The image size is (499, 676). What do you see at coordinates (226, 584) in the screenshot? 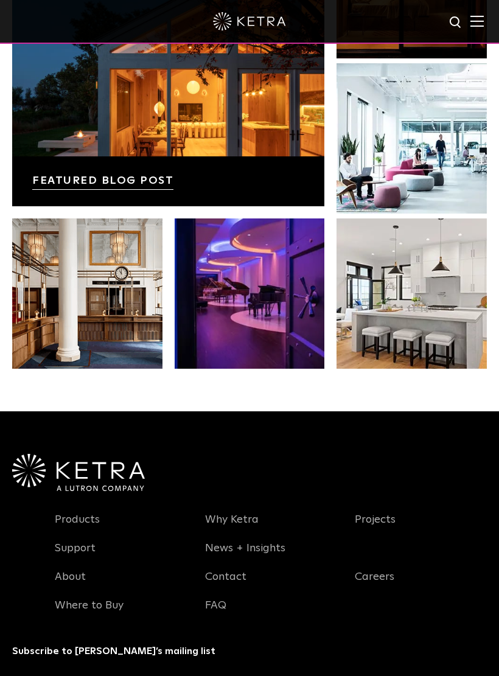
I see `a: Contact` at bounding box center [226, 584].